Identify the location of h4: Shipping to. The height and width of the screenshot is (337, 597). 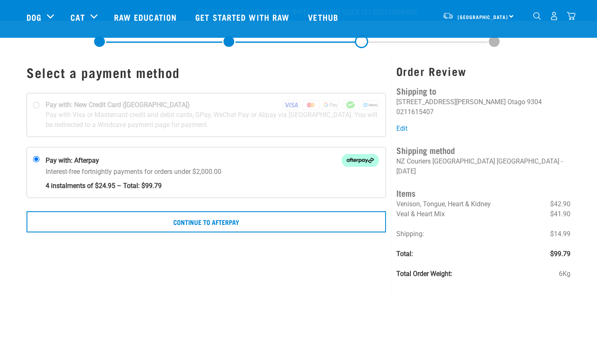
(484, 90).